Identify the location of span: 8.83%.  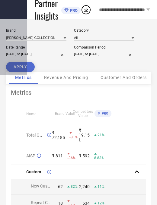
(99, 158).